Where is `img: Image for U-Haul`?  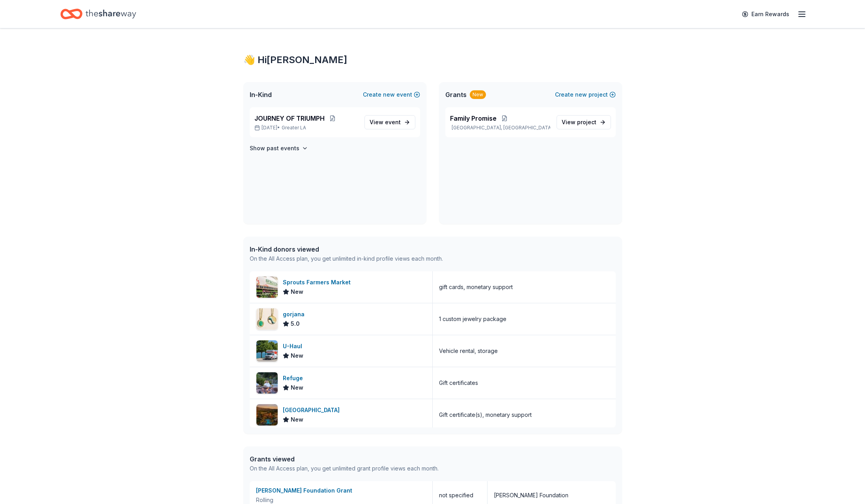
img: Image for U-Haul is located at coordinates (267, 351).